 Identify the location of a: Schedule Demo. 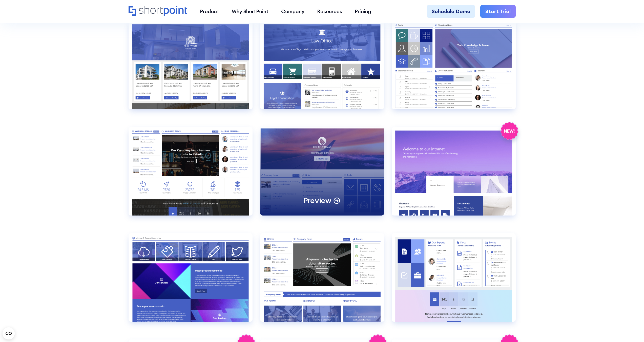
(451, 12).